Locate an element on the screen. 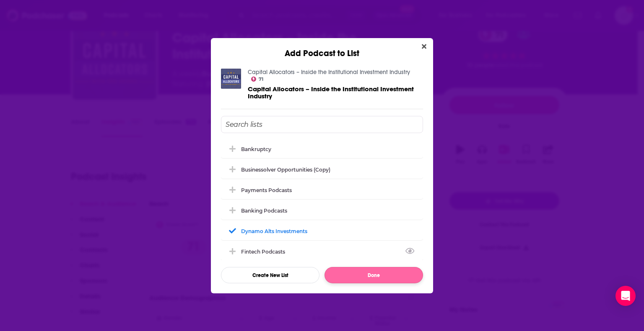 The image size is (644, 331). div: Add Podcast To List is located at coordinates (322, 200).